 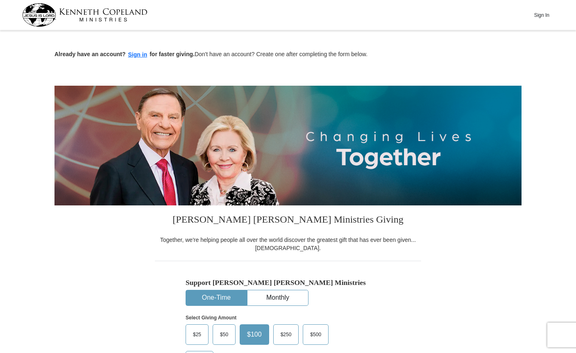 What do you see at coordinates (288, 55) in the screenshot?
I see `p: Don't have an account? Create one after completing the form below.` at bounding box center [288, 55].